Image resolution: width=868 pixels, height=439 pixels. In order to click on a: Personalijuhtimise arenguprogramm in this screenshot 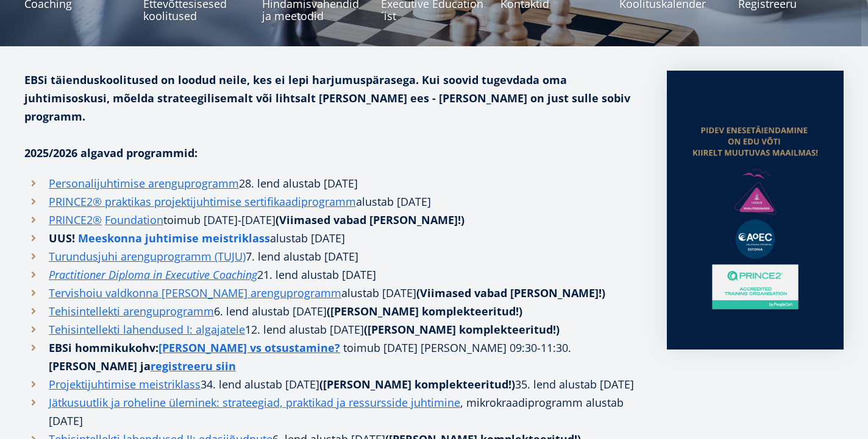, I will do `click(144, 183)`.